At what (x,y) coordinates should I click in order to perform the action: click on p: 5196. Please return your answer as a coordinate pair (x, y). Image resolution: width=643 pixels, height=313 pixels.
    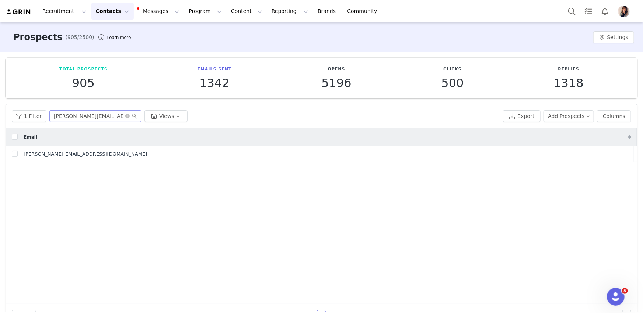
    Looking at the image, I should click on (336, 83).